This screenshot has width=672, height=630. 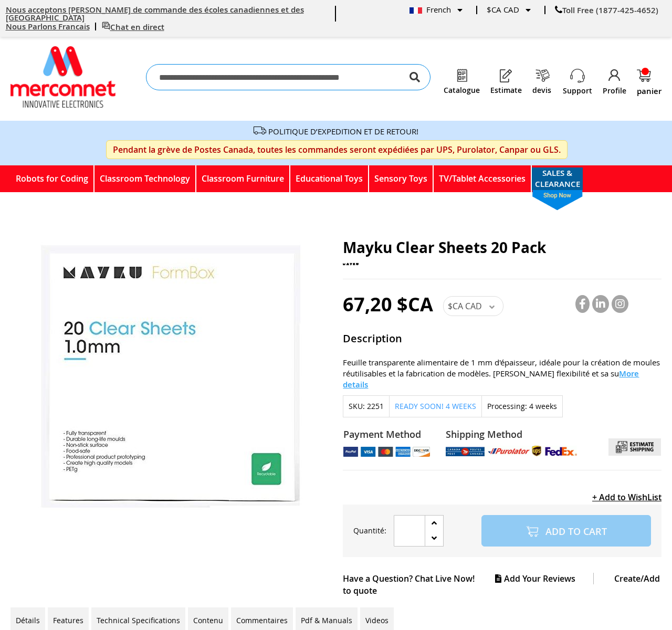 I want to click on a: Support, so click(x=578, y=91).